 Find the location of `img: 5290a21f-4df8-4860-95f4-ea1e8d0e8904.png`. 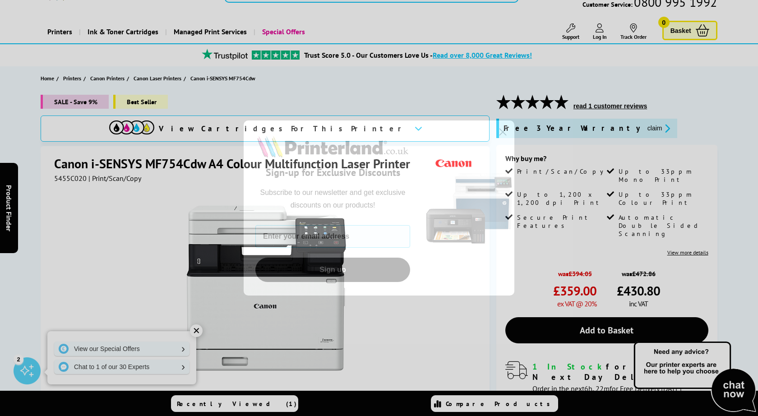

img: 5290a21f-4df8-4860-95f4-ea1e8d0e8904.png is located at coordinates (469, 208).